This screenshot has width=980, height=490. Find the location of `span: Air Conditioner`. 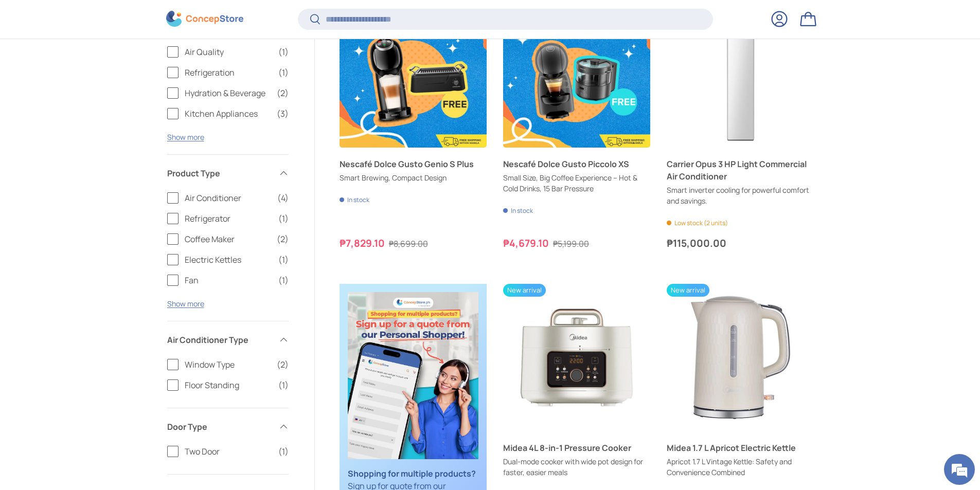

span: Air Conditioner is located at coordinates (228, 198).